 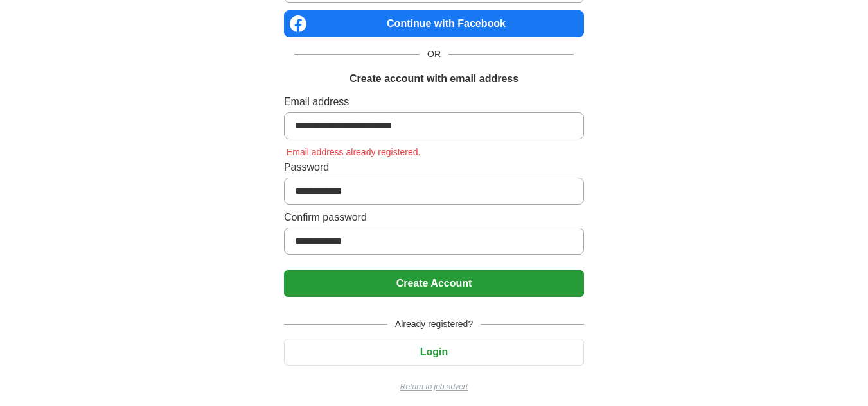 I want to click on a: Continue with Facebook, so click(x=434, y=24).